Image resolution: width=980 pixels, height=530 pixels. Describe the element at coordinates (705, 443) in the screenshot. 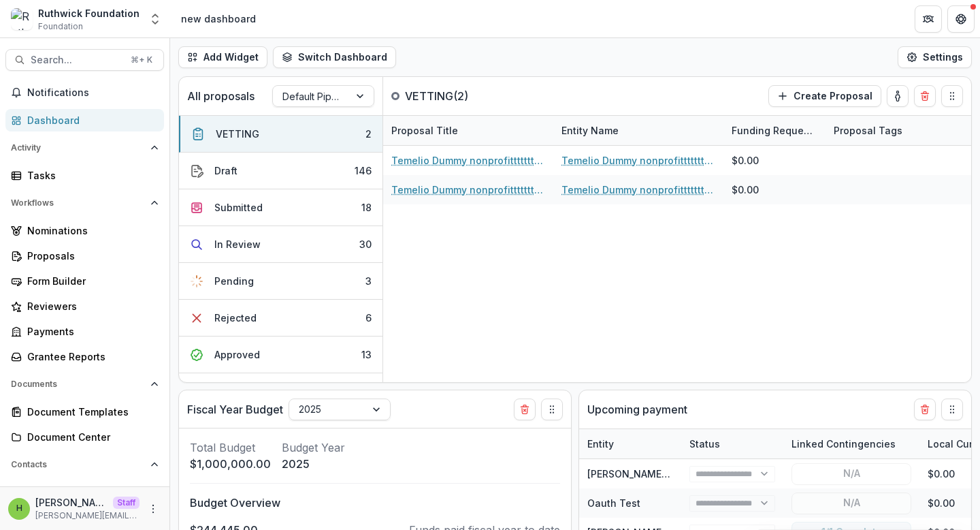

I see `div: Status` at that location.